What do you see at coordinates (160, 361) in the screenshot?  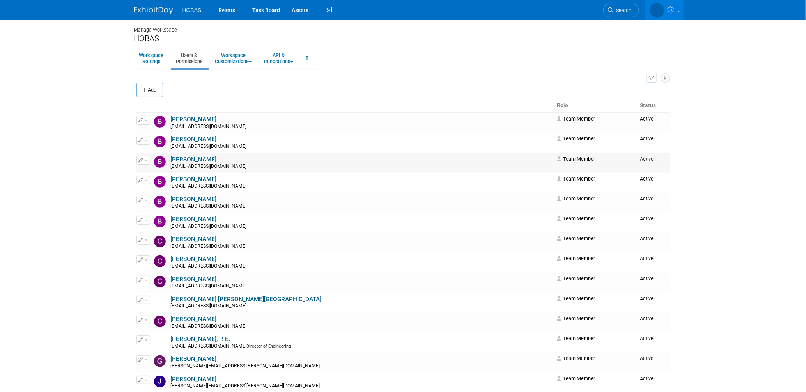 I see `img: Geoff Brown` at bounding box center [160, 361].